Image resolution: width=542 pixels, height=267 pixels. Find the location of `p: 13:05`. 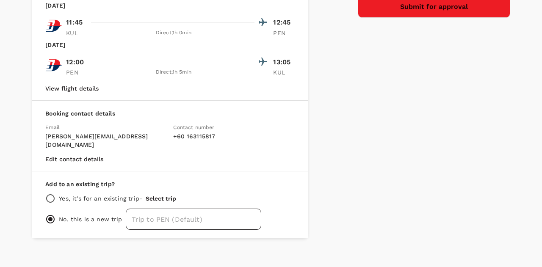

p: 13:05 is located at coordinates (284, 62).